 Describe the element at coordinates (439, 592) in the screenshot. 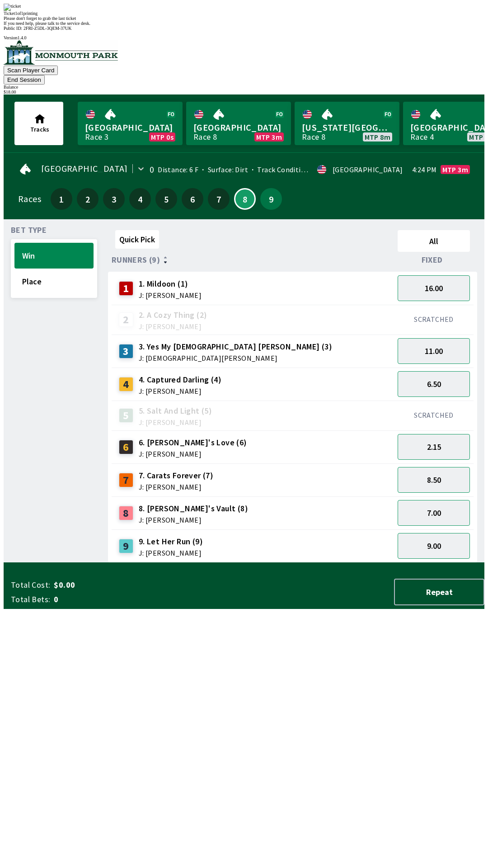

I see `button: Repeat` at that location.